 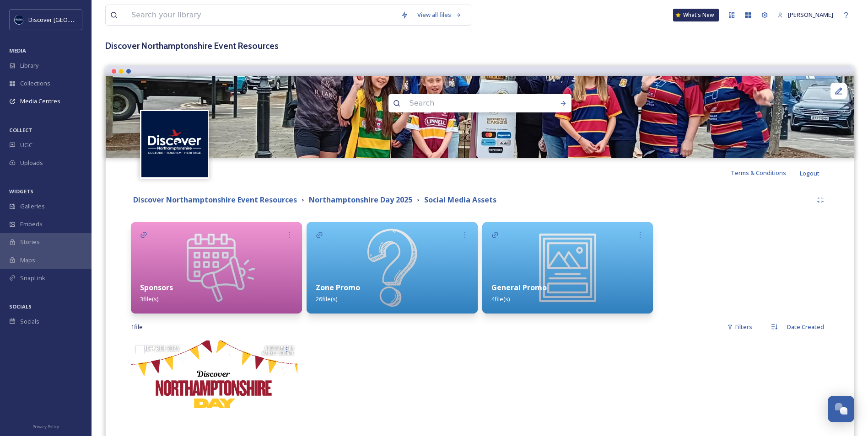 What do you see at coordinates (156, 288) in the screenshot?
I see `strong: Sponsors` at bounding box center [156, 288].